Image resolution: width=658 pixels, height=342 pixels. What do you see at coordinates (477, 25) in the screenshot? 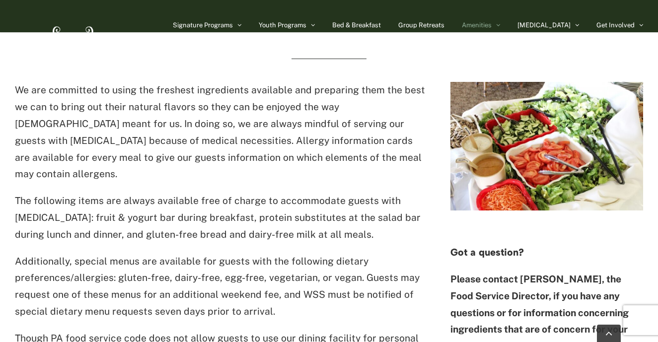
I see `span: Amenities` at bounding box center [477, 25].